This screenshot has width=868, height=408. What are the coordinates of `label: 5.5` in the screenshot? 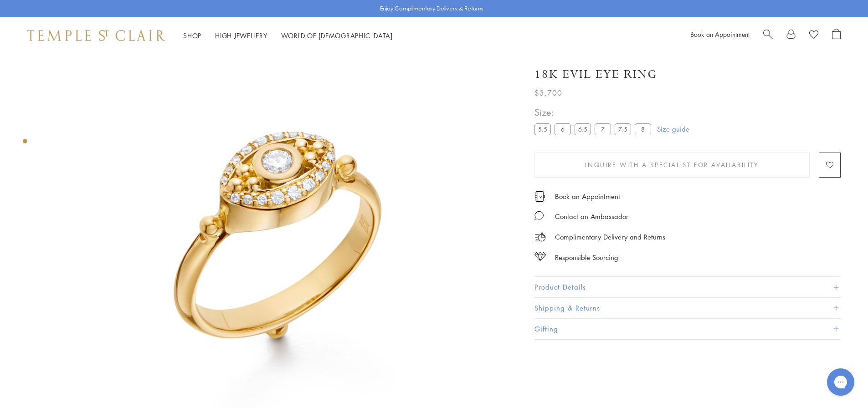 It's located at (543, 129).